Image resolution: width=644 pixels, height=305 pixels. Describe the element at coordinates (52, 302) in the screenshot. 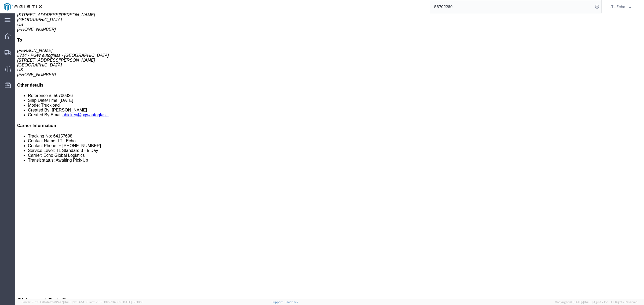

I see `span: Server: 2025.18.0-daa1fe12ee7` at that location.